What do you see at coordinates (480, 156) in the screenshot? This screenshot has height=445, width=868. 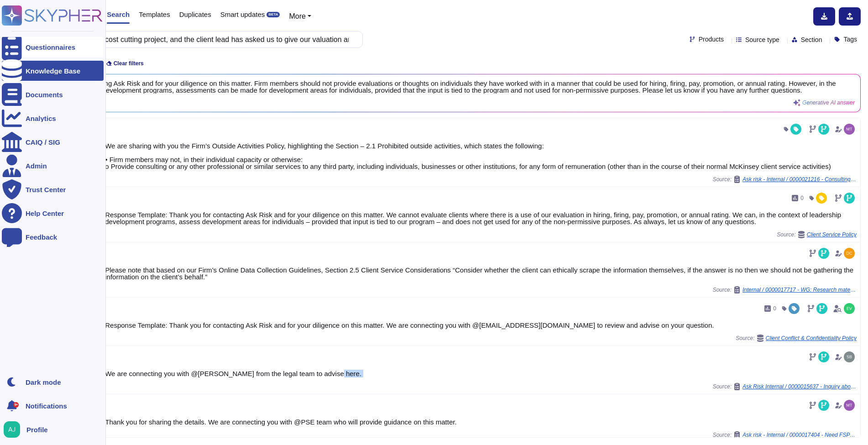 I see `div: We are sharing with you the Firm’s Outside Activities Policy, highlighting the Section – 2.1 Proh...` at bounding box center [480, 156].